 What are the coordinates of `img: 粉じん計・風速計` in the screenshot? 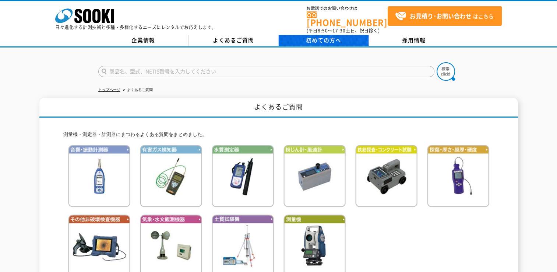 It's located at (315, 176).